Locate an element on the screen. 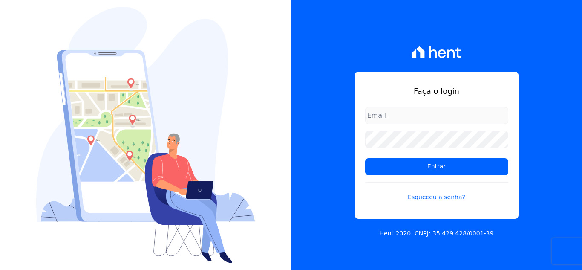  p: Hent 2020. CNPJ: 35.429.428/0001-39 is located at coordinates (437, 233).